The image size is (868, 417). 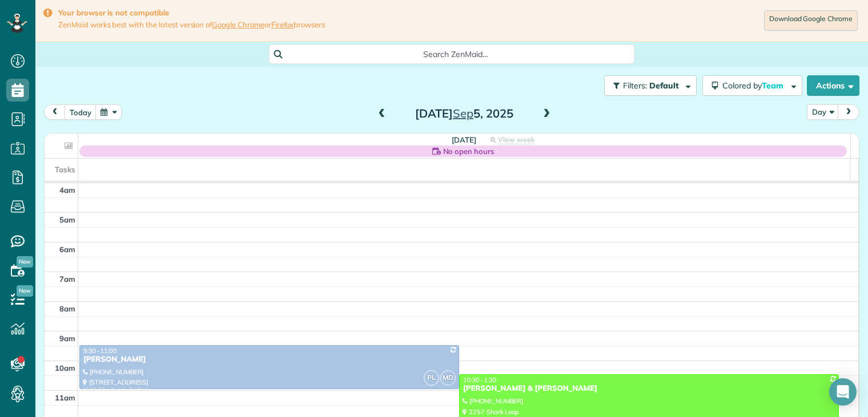 What do you see at coordinates (848, 112) in the screenshot?
I see `button: next` at bounding box center [848, 112].